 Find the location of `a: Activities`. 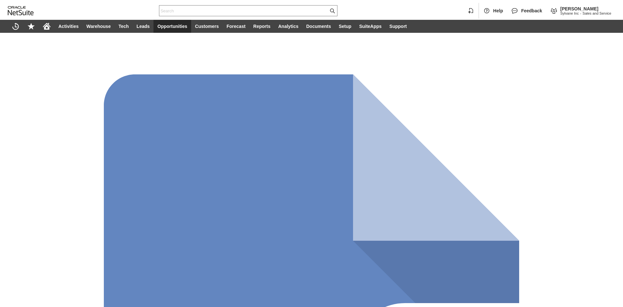

a: Activities is located at coordinates (69, 26).